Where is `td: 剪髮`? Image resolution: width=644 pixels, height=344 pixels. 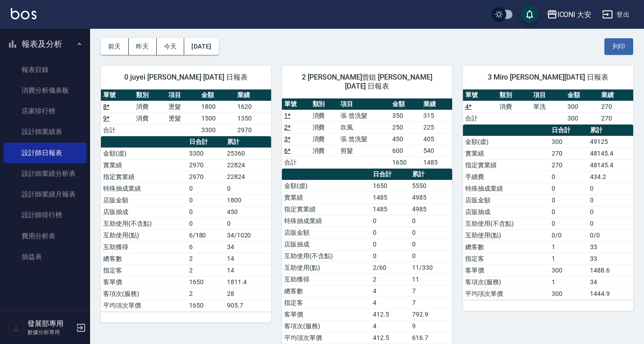
td: 剪髮 is located at coordinates (364, 150).